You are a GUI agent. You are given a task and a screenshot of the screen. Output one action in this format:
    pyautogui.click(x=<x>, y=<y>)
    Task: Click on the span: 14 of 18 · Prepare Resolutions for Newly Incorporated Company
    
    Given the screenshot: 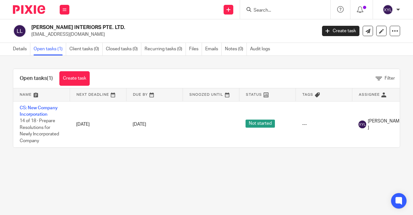 What is the action you would take?
    pyautogui.click(x=39, y=131)
    